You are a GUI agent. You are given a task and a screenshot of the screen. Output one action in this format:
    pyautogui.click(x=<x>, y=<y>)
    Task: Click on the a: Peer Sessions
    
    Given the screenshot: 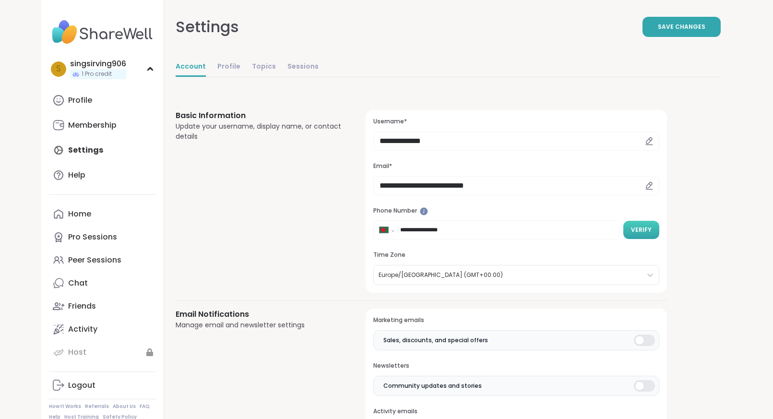 What is the action you would take?
    pyautogui.click(x=102, y=260)
    